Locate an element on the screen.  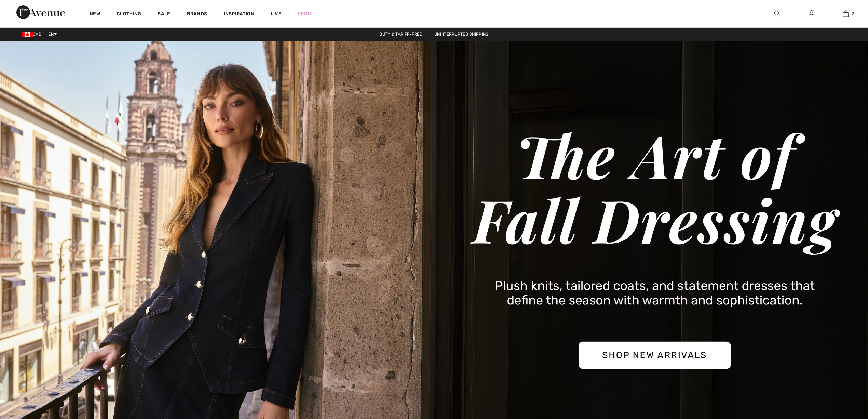
a: Live is located at coordinates (276, 13).